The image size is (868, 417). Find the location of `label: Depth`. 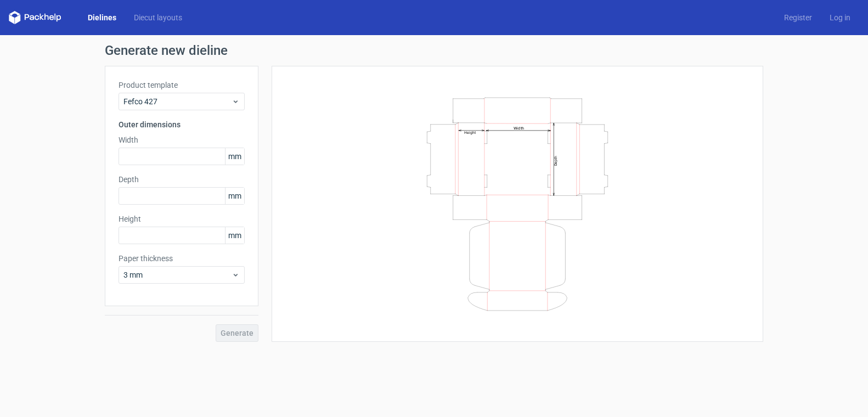

label: Depth is located at coordinates (181, 179).